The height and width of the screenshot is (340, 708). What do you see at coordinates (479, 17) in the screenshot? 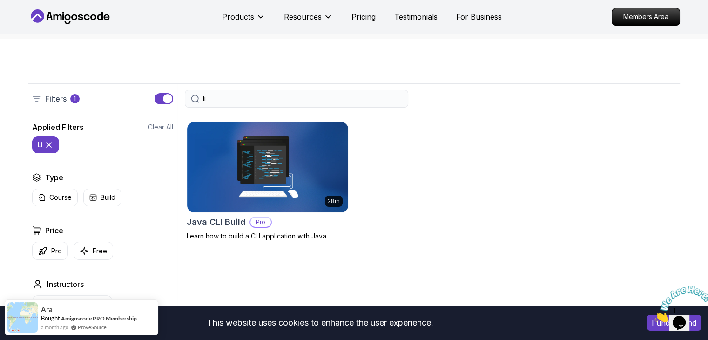
I see `a: For Business` at bounding box center [479, 17].